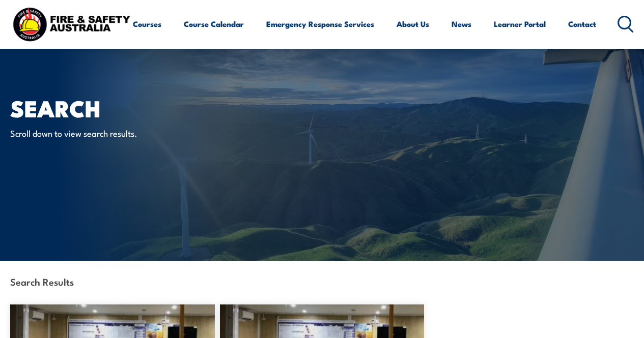  I want to click on h1: Search, so click(136, 107).